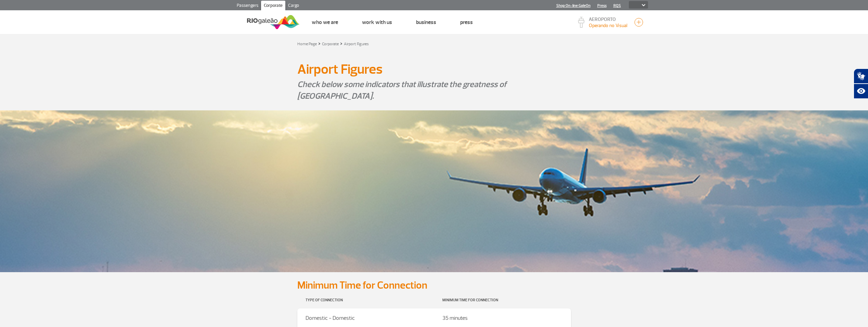 This screenshot has width=868, height=327. What do you see at coordinates (617, 6) in the screenshot?
I see `a: RQS` at bounding box center [617, 6].